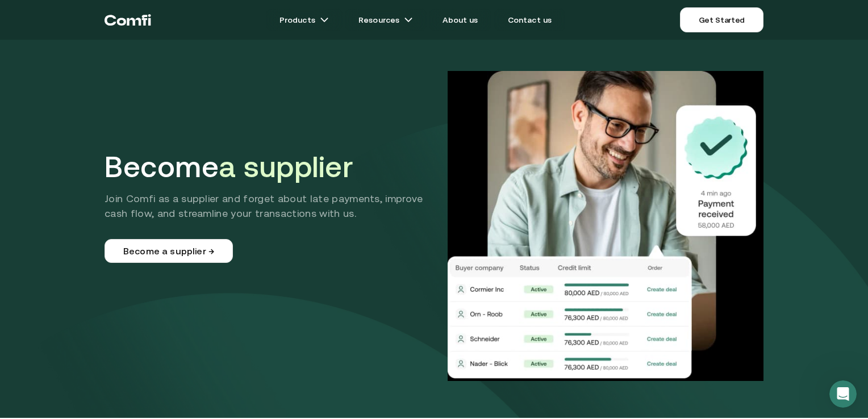 The height and width of the screenshot is (419, 868). What do you see at coordinates (605, 226) in the screenshot?
I see `img: Supplier Hero Image` at bounding box center [605, 226].